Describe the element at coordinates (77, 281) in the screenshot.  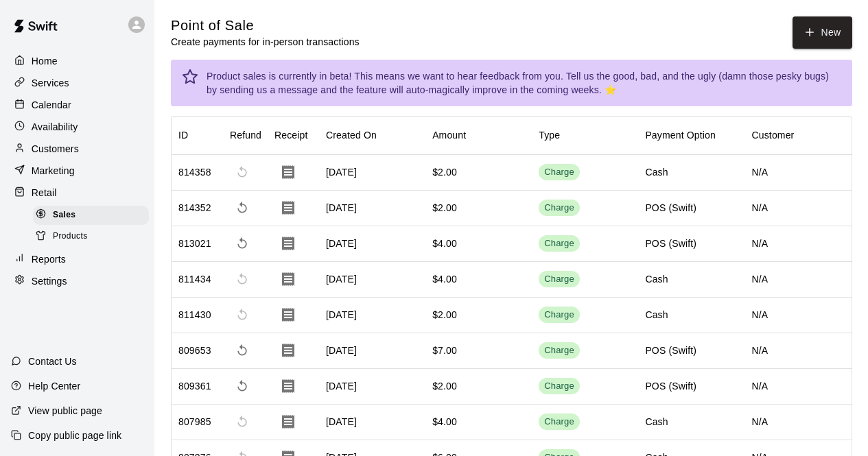
I see `div: Settings` at that location.